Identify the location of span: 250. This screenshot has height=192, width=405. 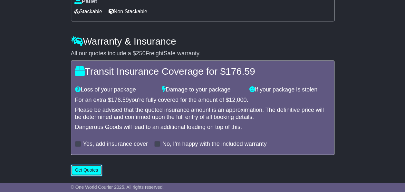
(141, 53).